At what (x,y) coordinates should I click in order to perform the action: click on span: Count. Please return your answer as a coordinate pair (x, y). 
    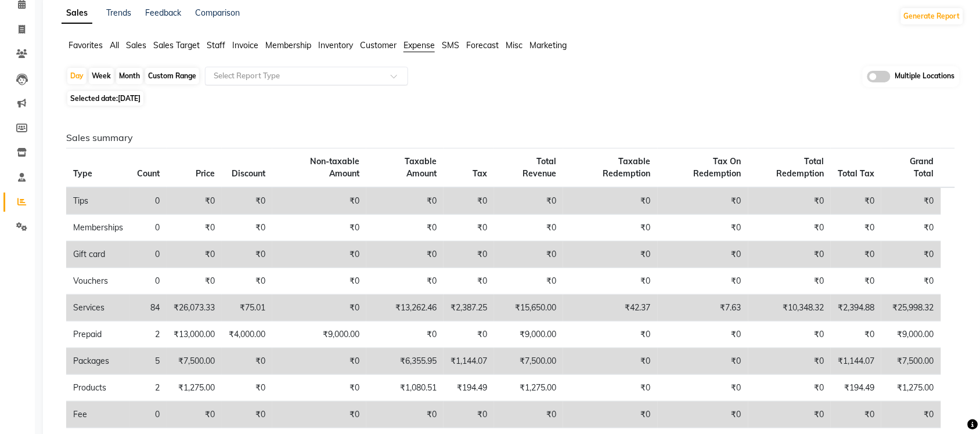
    Looking at the image, I should click on (148, 174).